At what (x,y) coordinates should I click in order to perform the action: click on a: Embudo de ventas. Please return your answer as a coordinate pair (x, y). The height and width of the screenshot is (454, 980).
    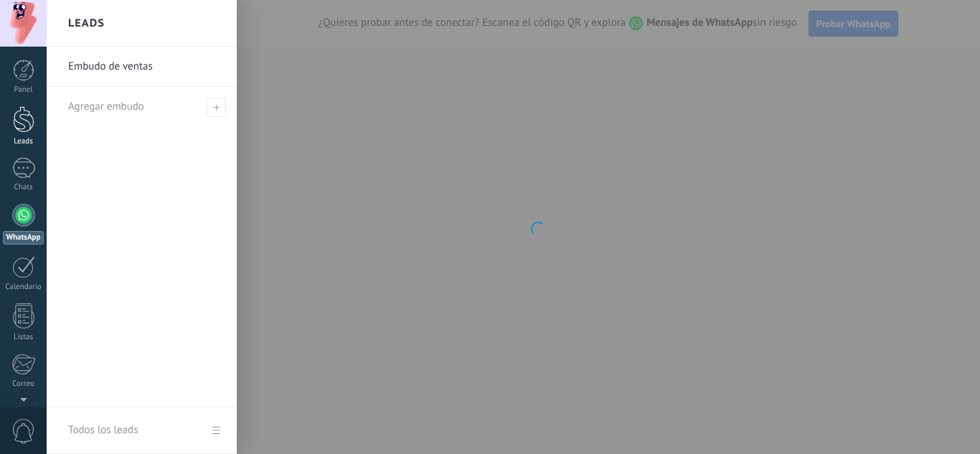
    Looking at the image, I should click on (145, 67).